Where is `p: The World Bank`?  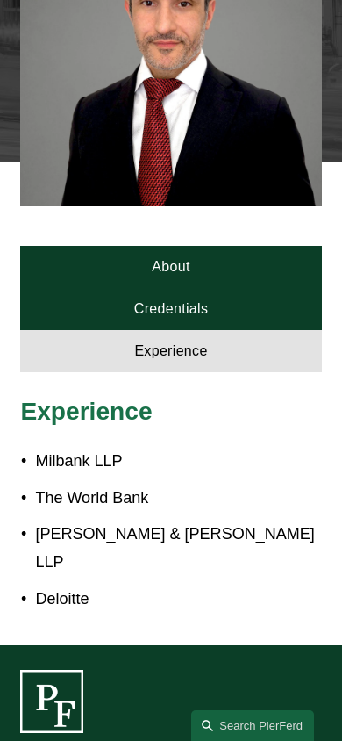 p: The World Bank is located at coordinates (178, 498).